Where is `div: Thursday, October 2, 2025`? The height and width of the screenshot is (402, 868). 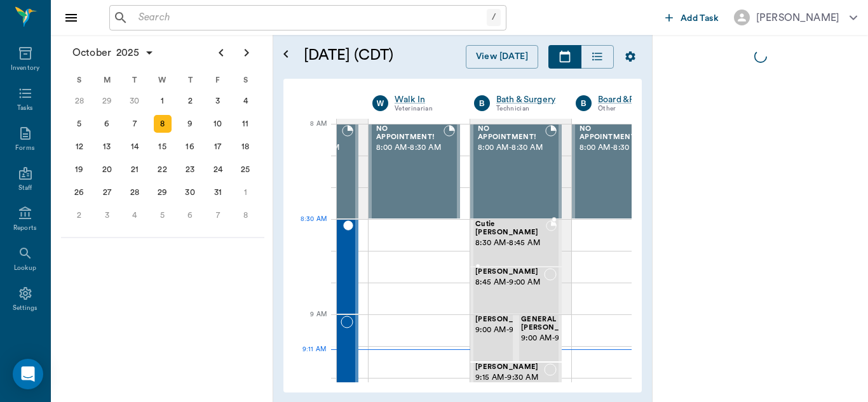
div: Thursday, October 2, 2025 is located at coordinates (190, 101).